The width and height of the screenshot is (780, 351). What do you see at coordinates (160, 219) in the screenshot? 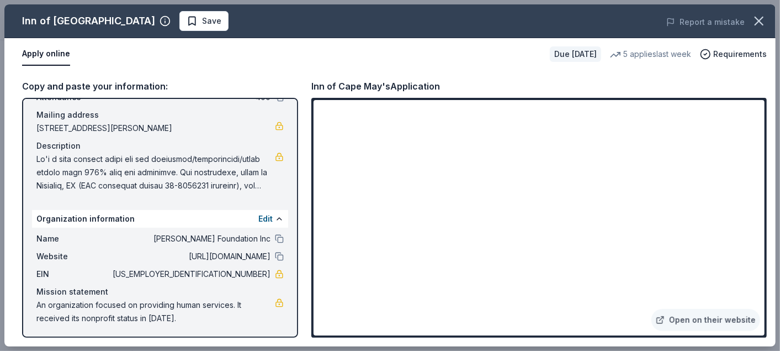
I see `div: Organization information` at bounding box center [160, 219].